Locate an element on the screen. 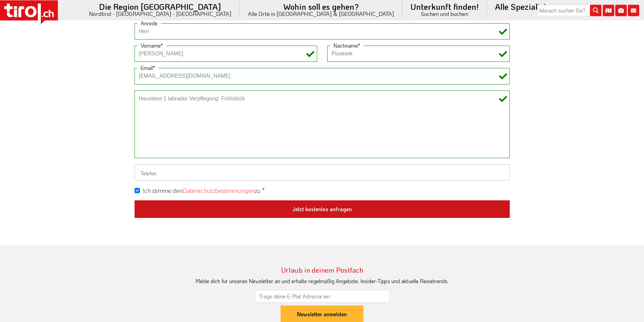 The height and width of the screenshot is (322, 644). i: Karte öffnen is located at coordinates (608, 10).